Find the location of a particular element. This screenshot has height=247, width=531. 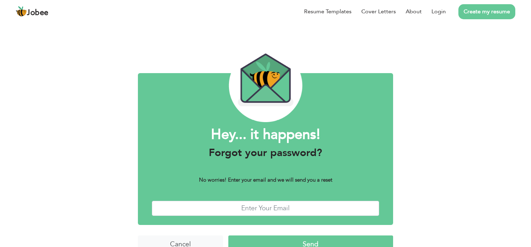

b: No worries! Enter your email and we will send you a reset is located at coordinates (266, 180).